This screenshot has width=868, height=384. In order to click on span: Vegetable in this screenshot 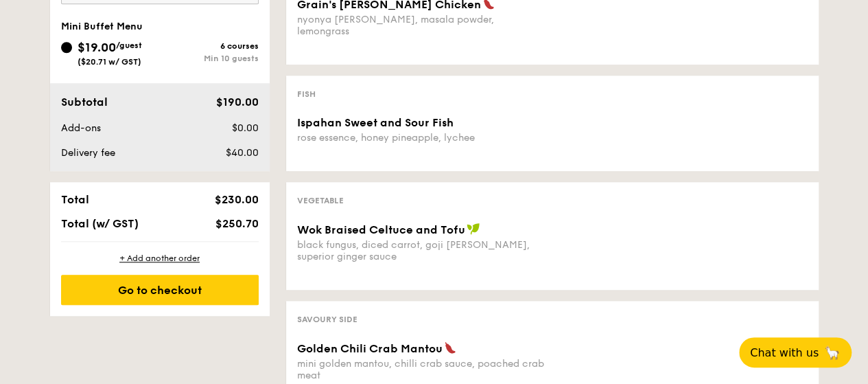, I will do `click(321, 201)`.